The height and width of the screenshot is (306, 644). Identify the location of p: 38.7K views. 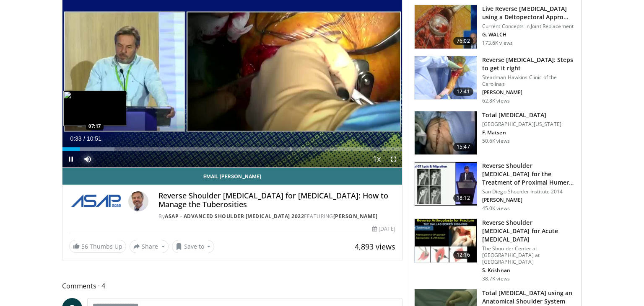
(496, 279).